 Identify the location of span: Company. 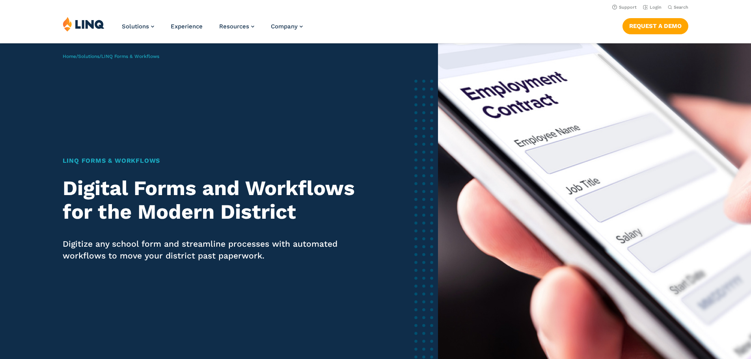
(284, 26).